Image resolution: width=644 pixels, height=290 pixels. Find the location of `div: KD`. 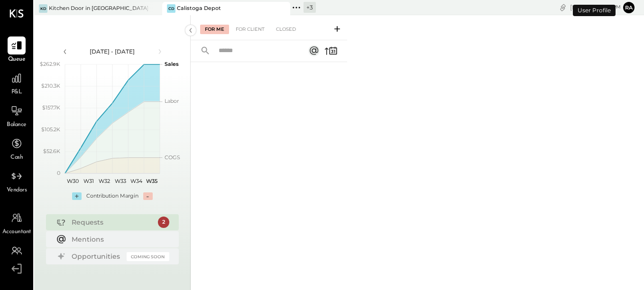

div: KD is located at coordinates (43, 8).